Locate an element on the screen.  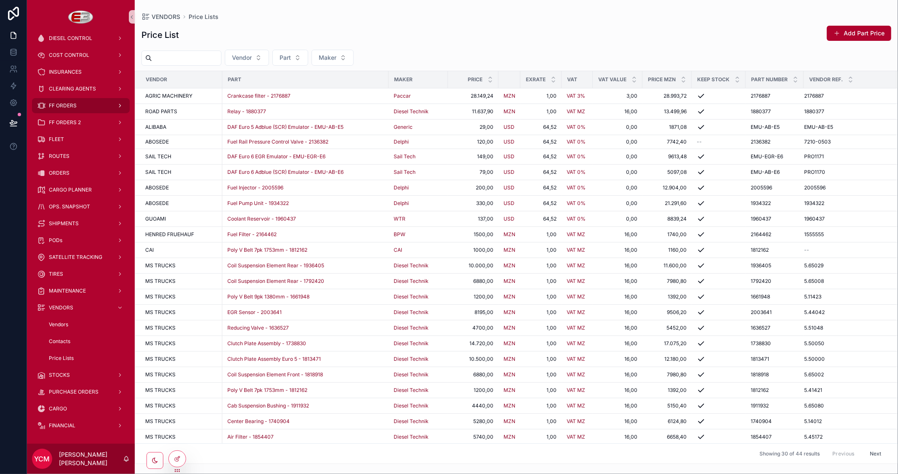
a: 2176887 is located at coordinates (775, 96).